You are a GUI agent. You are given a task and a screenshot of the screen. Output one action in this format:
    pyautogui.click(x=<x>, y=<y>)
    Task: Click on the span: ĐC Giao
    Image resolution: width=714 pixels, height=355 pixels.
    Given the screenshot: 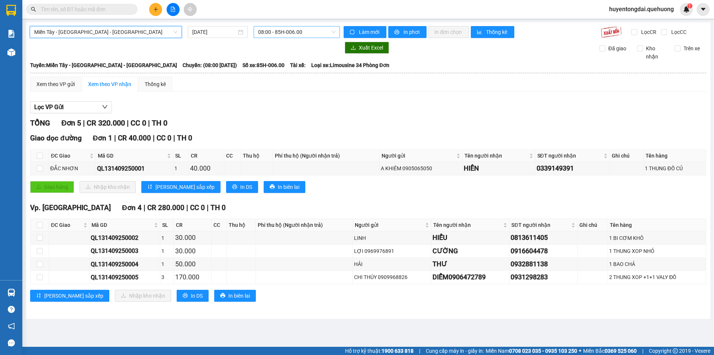 What is the action you would take?
    pyautogui.click(x=66, y=225)
    